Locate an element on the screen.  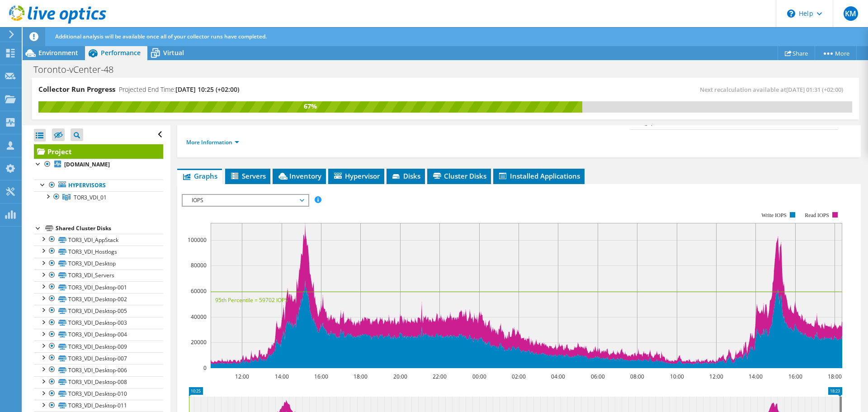
span: Inventory is located at coordinates (299, 176).